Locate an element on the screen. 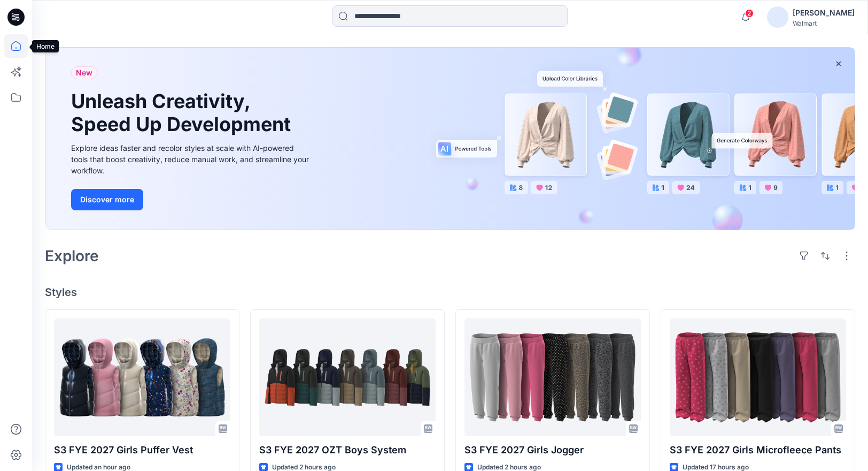 Image resolution: width=868 pixels, height=471 pixels. p: S3 FYE 2027 Girls Jogger is located at coordinates (553, 450).